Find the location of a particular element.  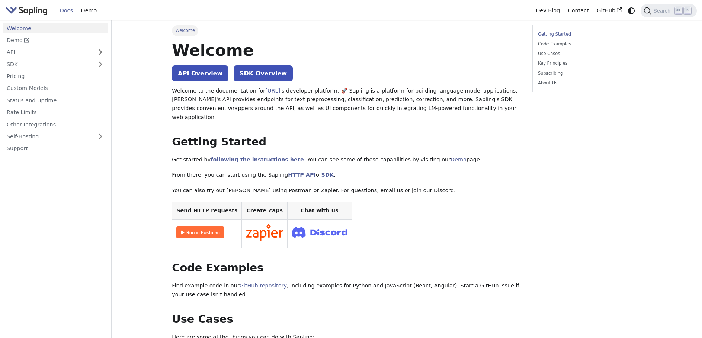

a: Status and Uptime is located at coordinates (55, 100).